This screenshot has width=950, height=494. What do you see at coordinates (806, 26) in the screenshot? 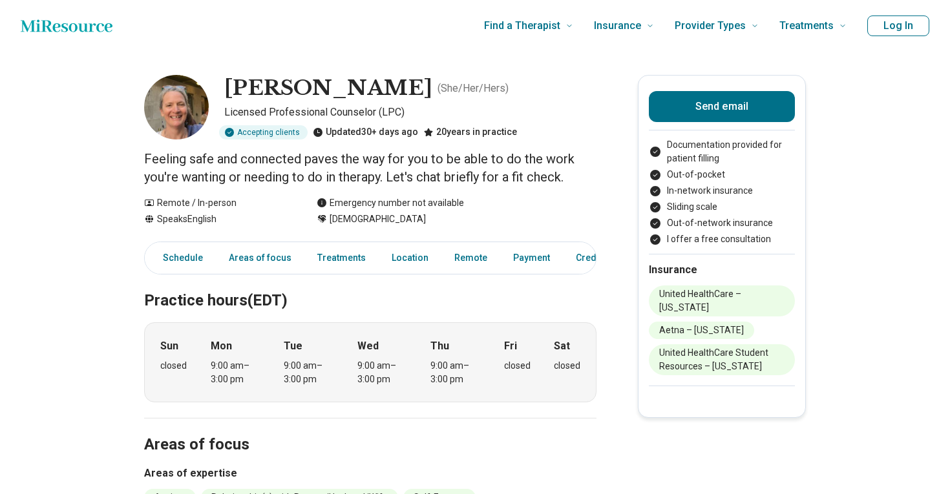
I see `span: Treatments` at bounding box center [806, 26].